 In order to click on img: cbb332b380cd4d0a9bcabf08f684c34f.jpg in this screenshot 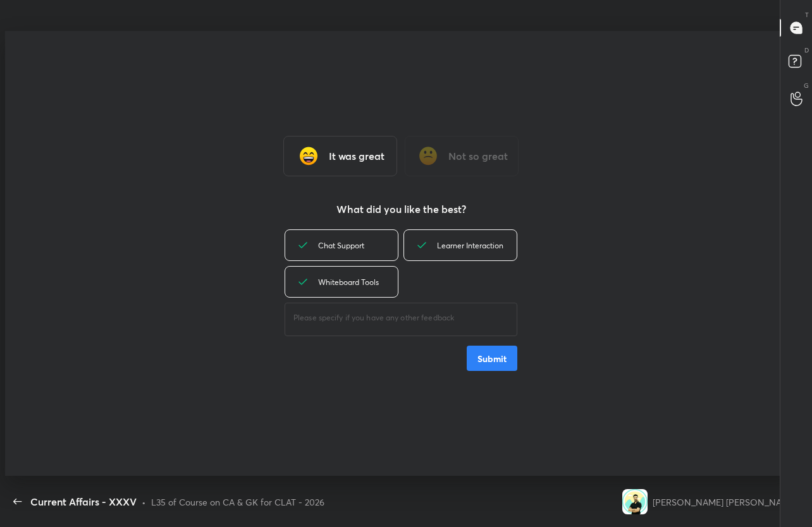, I will do `click(635, 502)`.